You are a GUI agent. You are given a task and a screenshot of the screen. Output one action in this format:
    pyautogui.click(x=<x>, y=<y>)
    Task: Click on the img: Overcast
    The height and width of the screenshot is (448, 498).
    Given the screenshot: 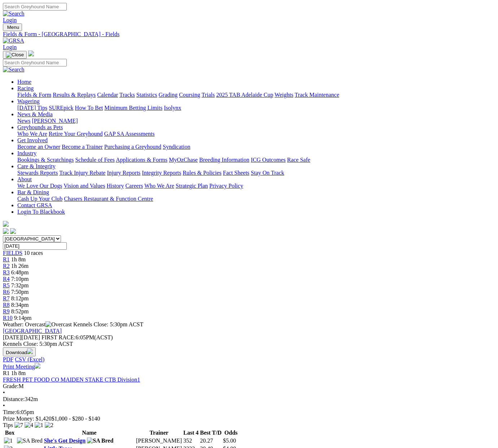 What is the action you would take?
    pyautogui.click(x=58, y=325)
    